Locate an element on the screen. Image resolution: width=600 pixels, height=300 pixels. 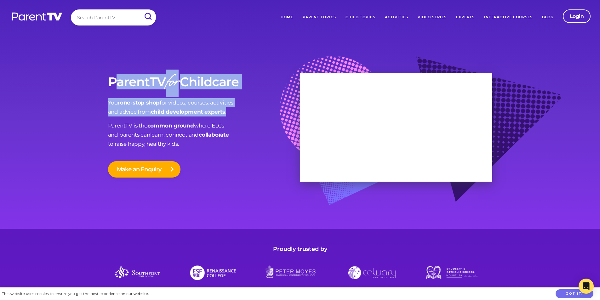
a: Parent Topics is located at coordinates (319, 17).